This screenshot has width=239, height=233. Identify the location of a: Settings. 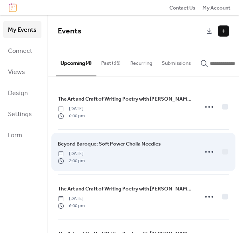
(22, 114).